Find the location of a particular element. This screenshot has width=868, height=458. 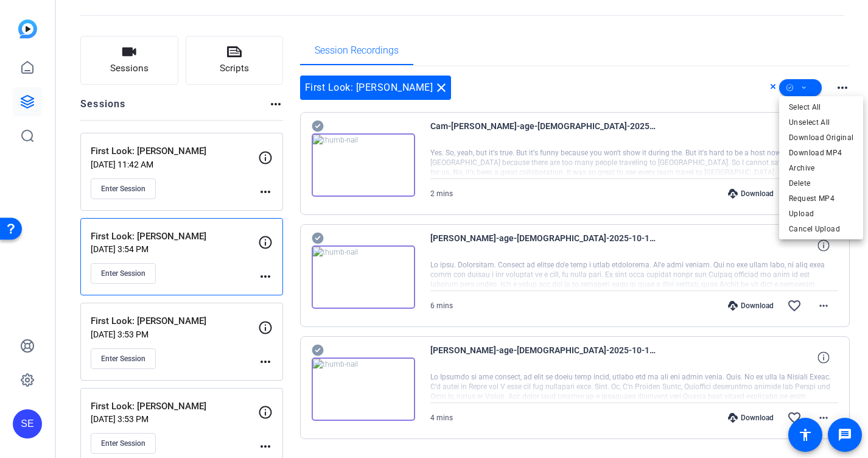

span: Request MP4 is located at coordinates (821, 198).